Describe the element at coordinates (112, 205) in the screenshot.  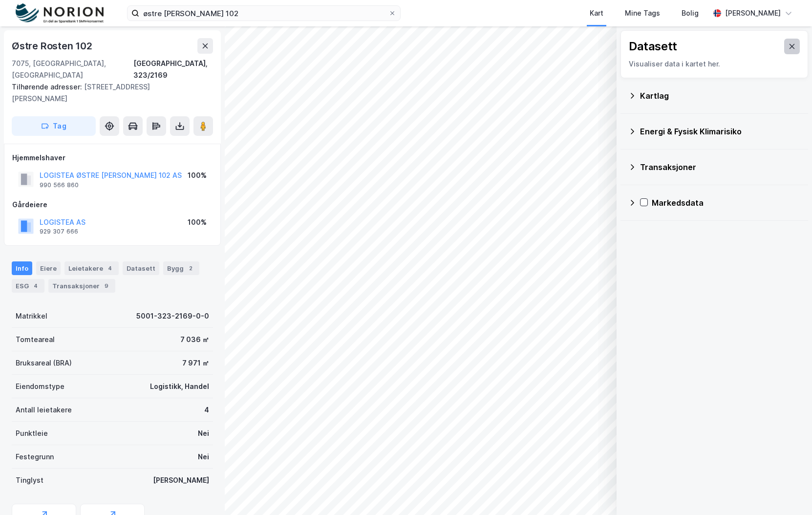
I see `div: Gårdeiere` at that location.